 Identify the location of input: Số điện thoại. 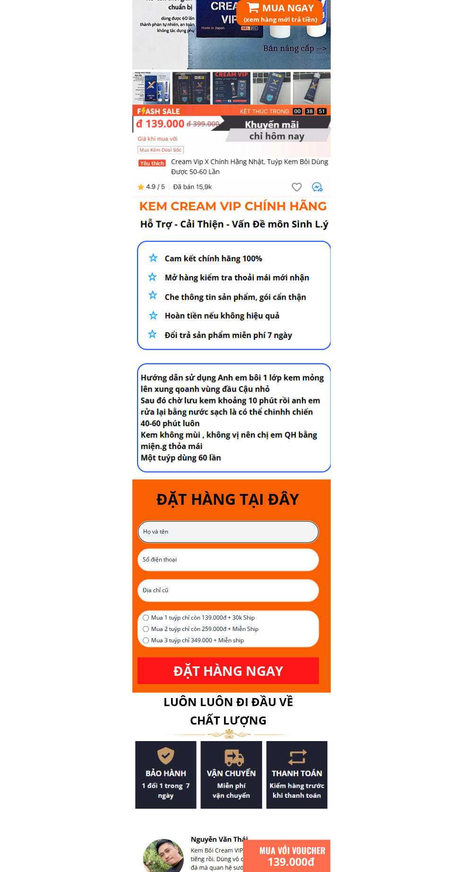
(228, 559).